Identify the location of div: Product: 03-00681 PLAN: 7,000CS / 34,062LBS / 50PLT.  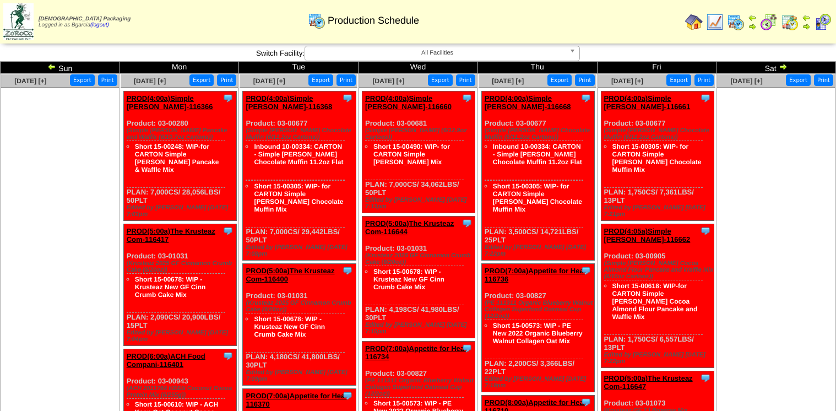
(419, 152).